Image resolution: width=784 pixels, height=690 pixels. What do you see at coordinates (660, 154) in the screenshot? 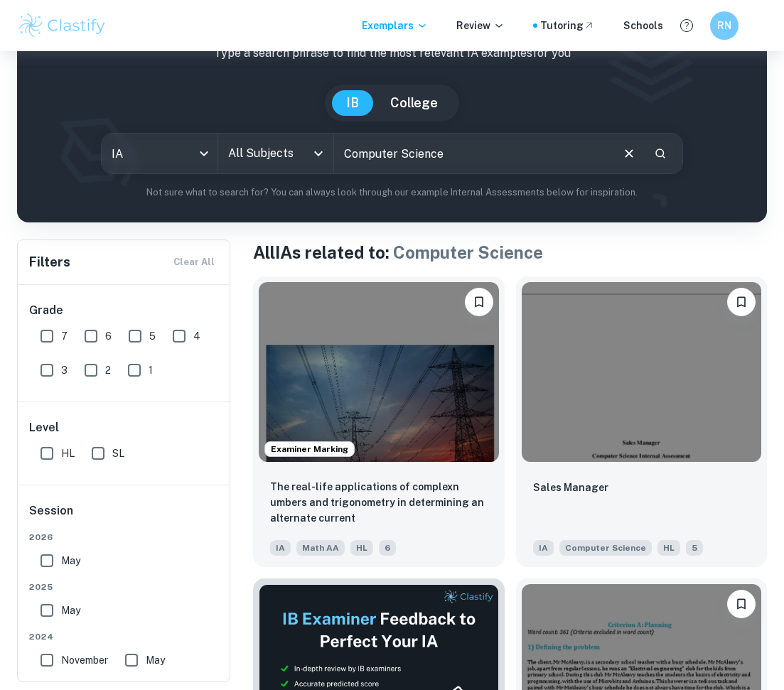
I see `button: Search` at bounding box center [660, 154].